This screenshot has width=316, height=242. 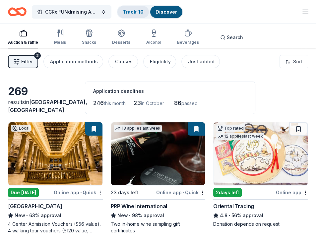 I want to click on button: Eligibility, so click(x=160, y=62).